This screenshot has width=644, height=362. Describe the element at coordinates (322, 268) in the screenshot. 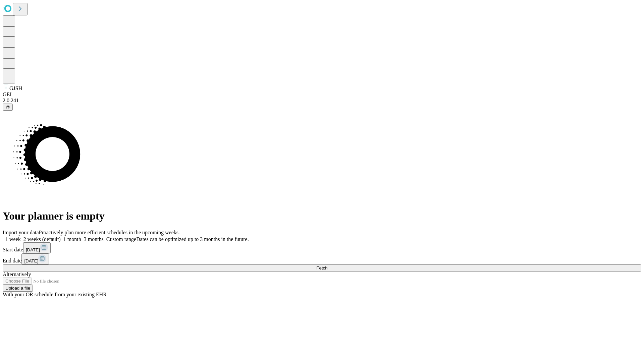

I see `button: Fetch` at that location.